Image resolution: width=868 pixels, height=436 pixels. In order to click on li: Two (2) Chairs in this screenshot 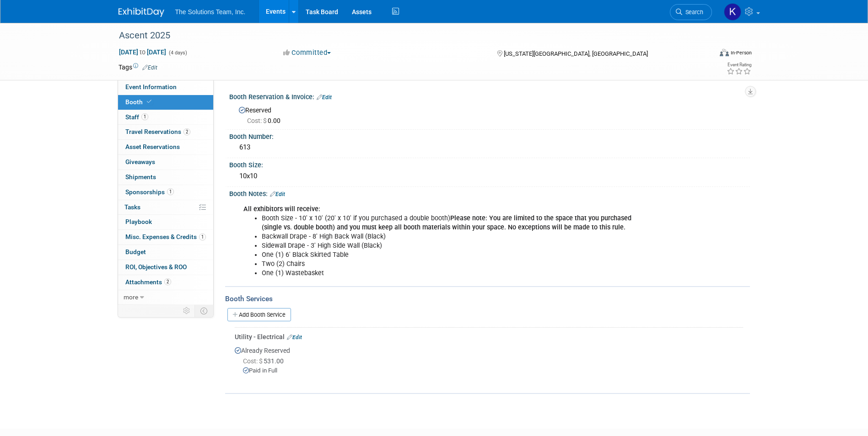, I will do `click(452, 265)`.